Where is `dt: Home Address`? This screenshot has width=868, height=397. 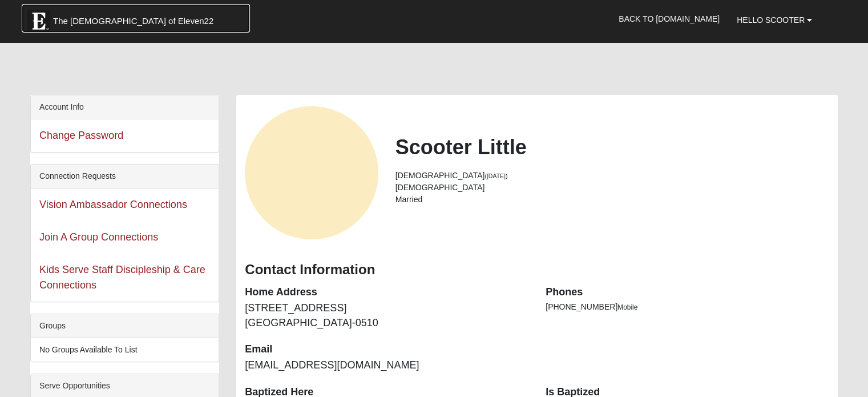
dt: Home Address is located at coordinates (386, 293).